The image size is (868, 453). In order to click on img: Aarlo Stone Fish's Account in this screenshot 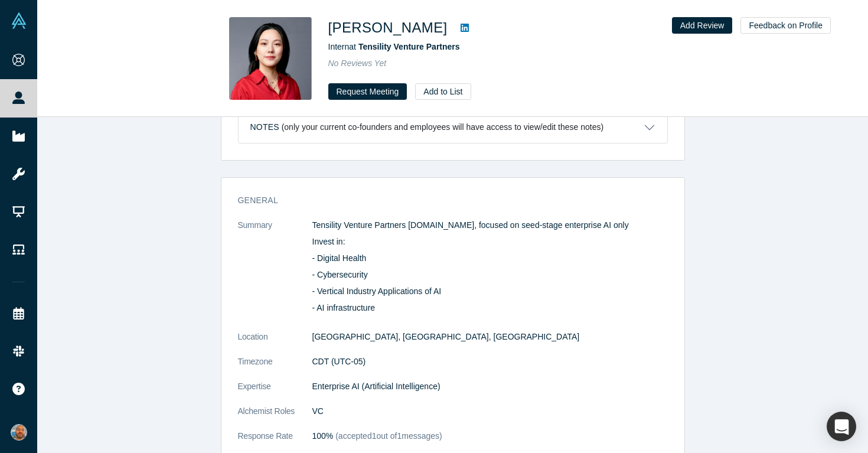, I will do `click(19, 433)`.